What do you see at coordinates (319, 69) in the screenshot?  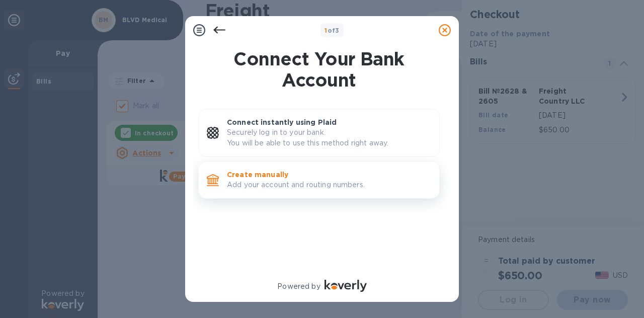 I see `h1: Connect Your Bank Account` at bounding box center [319, 69].